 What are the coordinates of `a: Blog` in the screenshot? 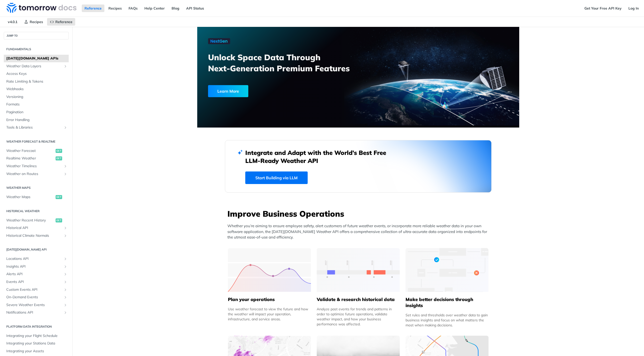 It's located at (175, 8).